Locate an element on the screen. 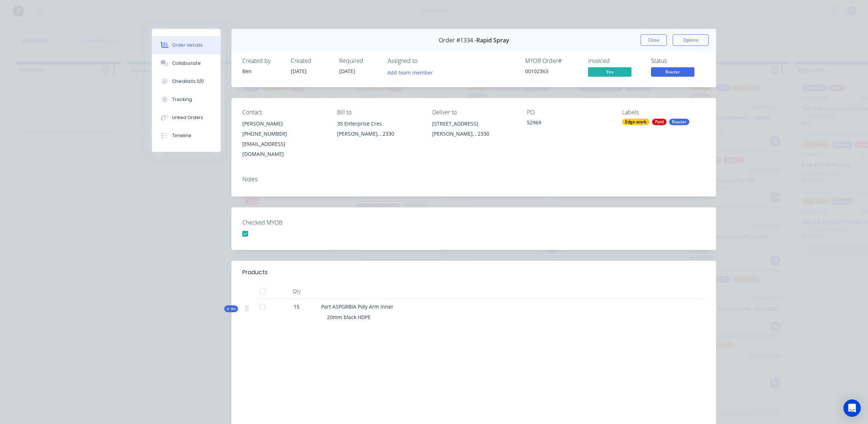 Image resolution: width=868 pixels, height=424 pixels. div: Timeline is located at coordinates (181, 135).